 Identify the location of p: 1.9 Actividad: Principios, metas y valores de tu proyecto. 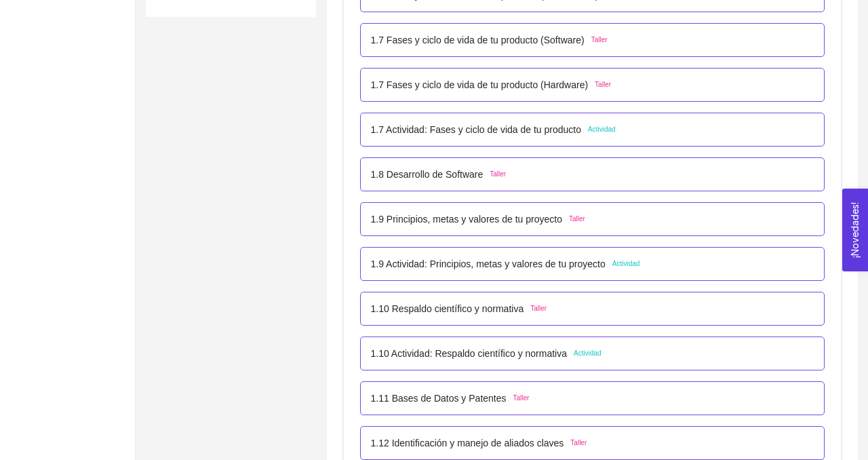
(488, 264).